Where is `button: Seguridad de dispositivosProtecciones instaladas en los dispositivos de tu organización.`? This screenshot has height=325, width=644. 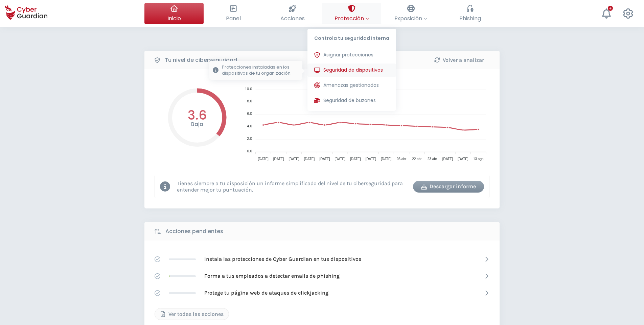
button: Seguridad de dispositivosProtecciones instaladas en los dispositivos de tu organización. is located at coordinates (352, 70).